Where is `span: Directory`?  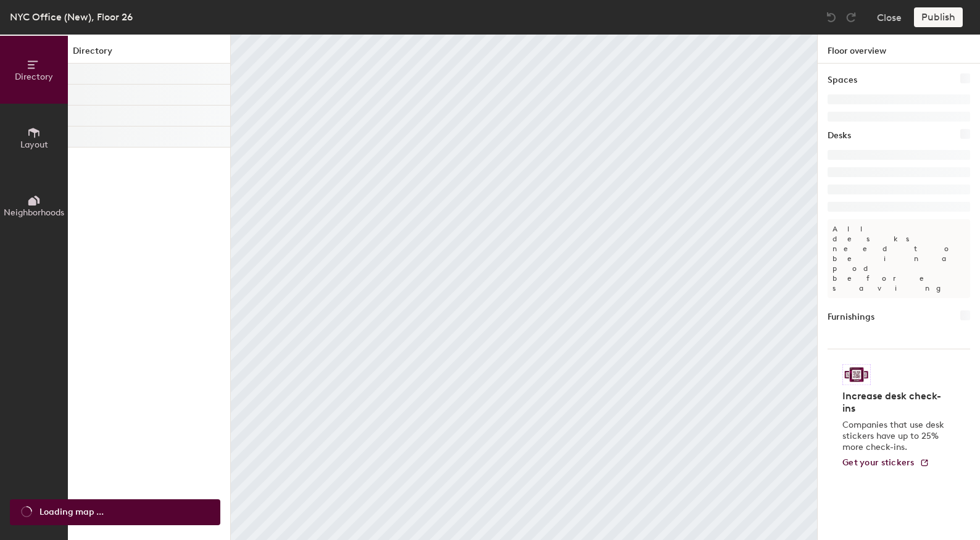 span: Directory is located at coordinates (34, 76).